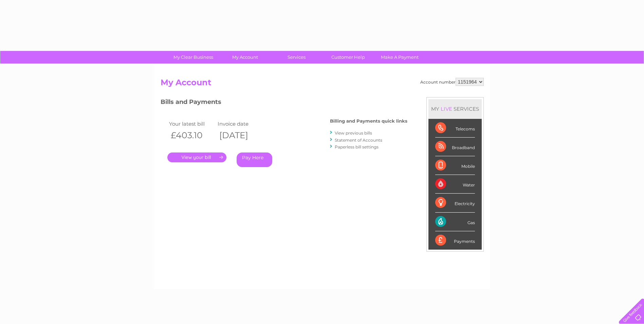 This screenshot has width=644, height=324. Describe the element at coordinates (348, 57) in the screenshot. I see `a: Customer Help` at that location.